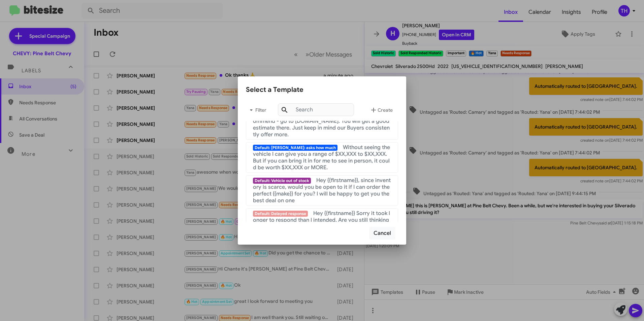 Image resolution: width=644 pixels, height=321 pixels. What do you see at coordinates (280, 214) in the screenshot?
I see `span: Default: Delayed response` at bounding box center [280, 214].